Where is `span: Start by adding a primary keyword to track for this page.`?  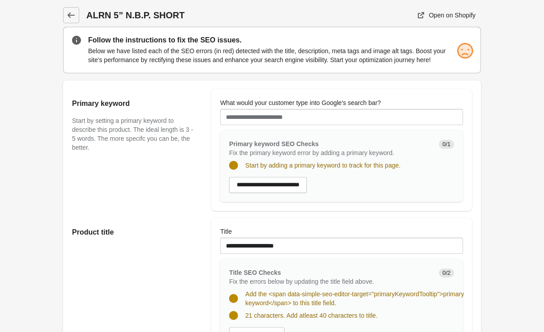
span: Start by adding a primary keyword to track for this page. is located at coordinates (323, 166).